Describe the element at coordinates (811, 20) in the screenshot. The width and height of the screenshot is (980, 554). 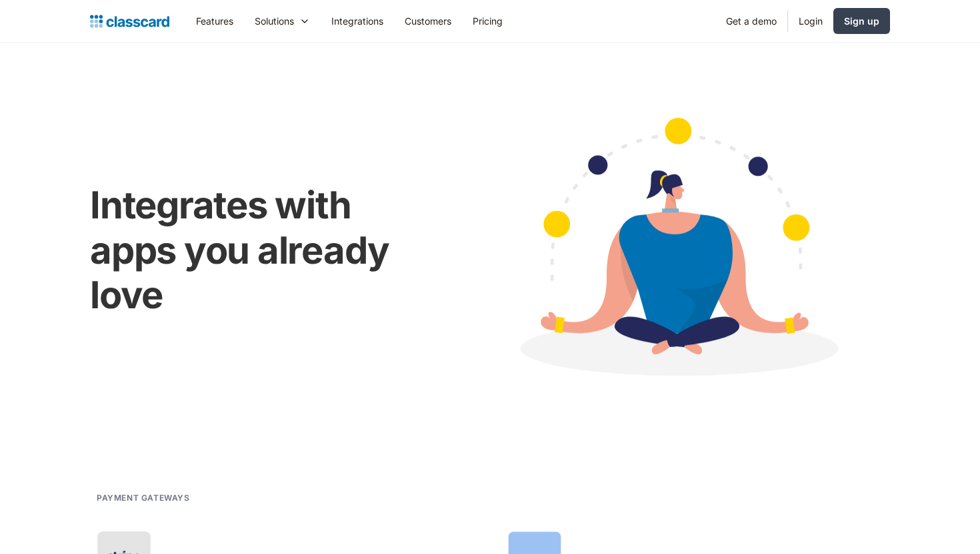
I see `a: Login` at that location.